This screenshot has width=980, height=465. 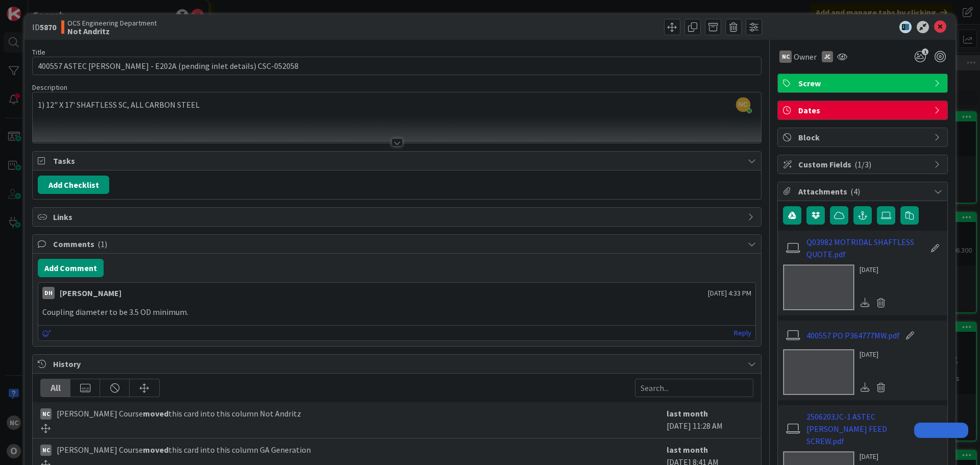 What do you see at coordinates (39, 52) in the screenshot?
I see `label: Title` at bounding box center [39, 52].